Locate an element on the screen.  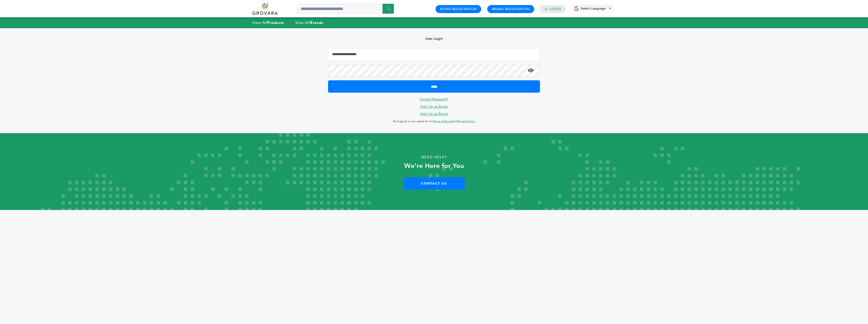
a: View AllProducts is located at coordinates (268, 23).